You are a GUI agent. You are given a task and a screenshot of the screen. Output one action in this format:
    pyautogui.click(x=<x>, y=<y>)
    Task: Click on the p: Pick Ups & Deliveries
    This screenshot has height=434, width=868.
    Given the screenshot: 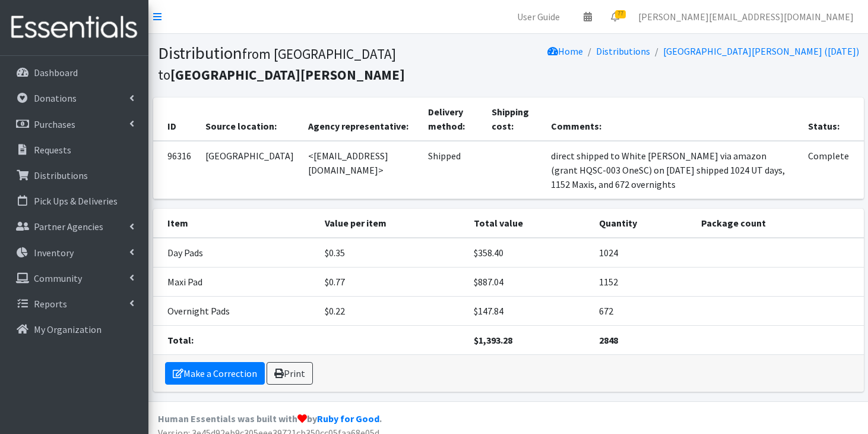 What is the action you would take?
    pyautogui.click(x=75, y=201)
    